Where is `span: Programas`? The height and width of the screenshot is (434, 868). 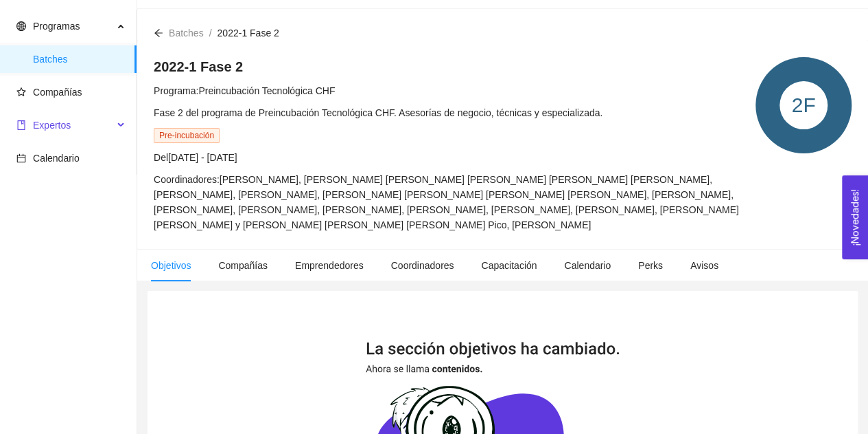 span: Programas is located at coordinates (56, 26).